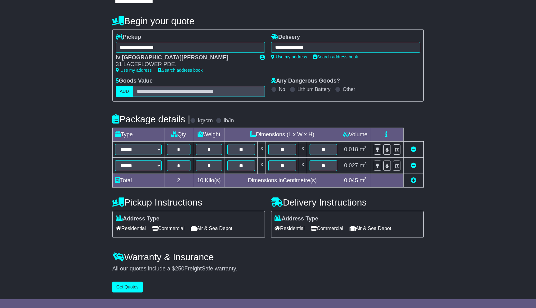 The width and height of the screenshot is (536, 308). Describe the element at coordinates (124, 91) in the screenshot. I see `label: AUD` at that location.